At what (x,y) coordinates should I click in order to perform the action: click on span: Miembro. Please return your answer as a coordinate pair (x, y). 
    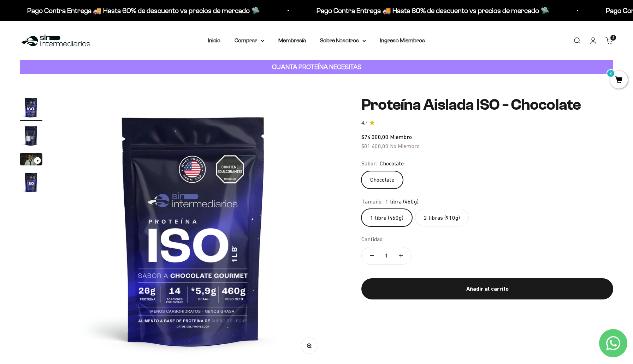
    Looking at the image, I should click on (401, 137).